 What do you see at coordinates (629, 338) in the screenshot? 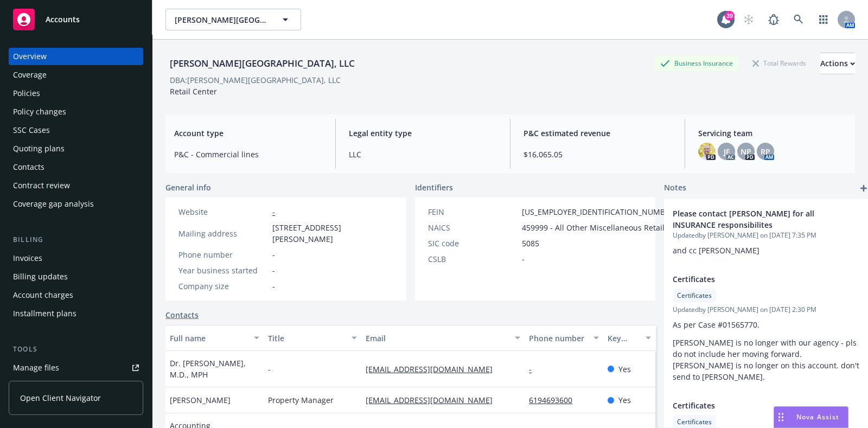
I see `button: Key contact` at bounding box center [629, 338].